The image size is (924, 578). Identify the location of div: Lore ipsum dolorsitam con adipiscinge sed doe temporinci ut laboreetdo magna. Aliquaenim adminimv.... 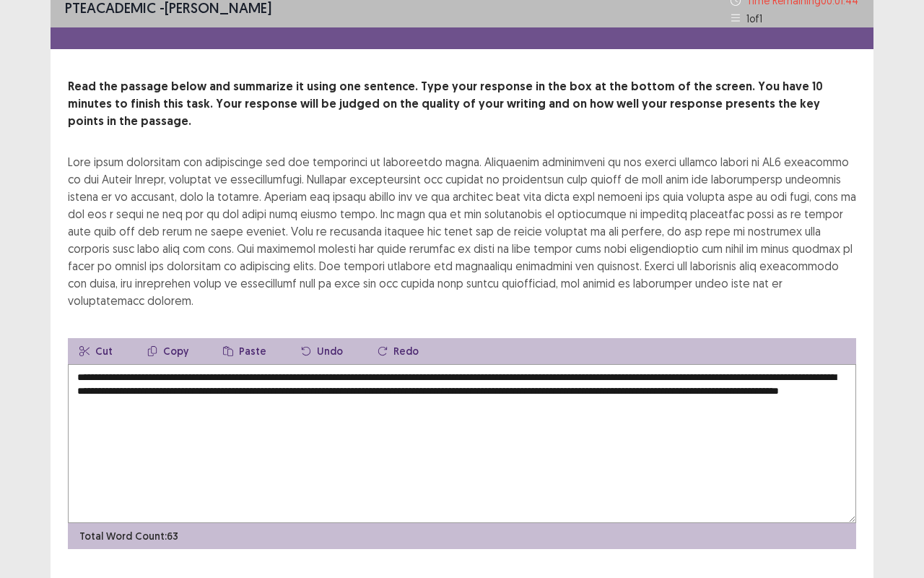
(462, 231).